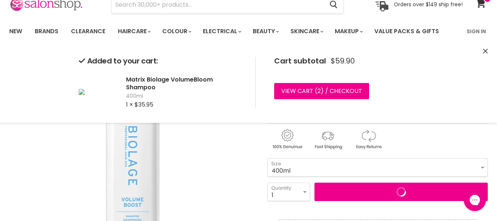 The image size is (497, 221). I want to click on img: shipping.gif, so click(328, 139).